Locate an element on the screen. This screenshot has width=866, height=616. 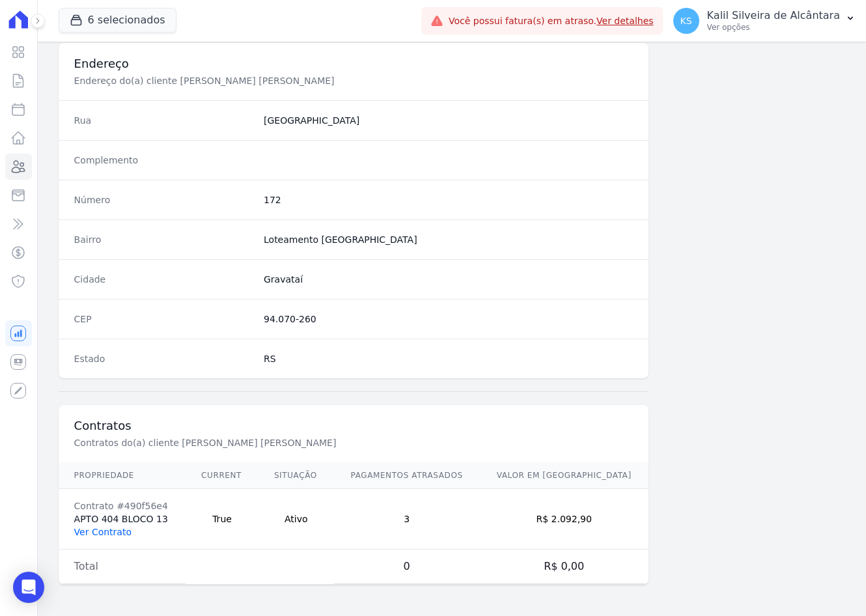
p: Kalil Silveira de Alcântara is located at coordinates (774, 16).